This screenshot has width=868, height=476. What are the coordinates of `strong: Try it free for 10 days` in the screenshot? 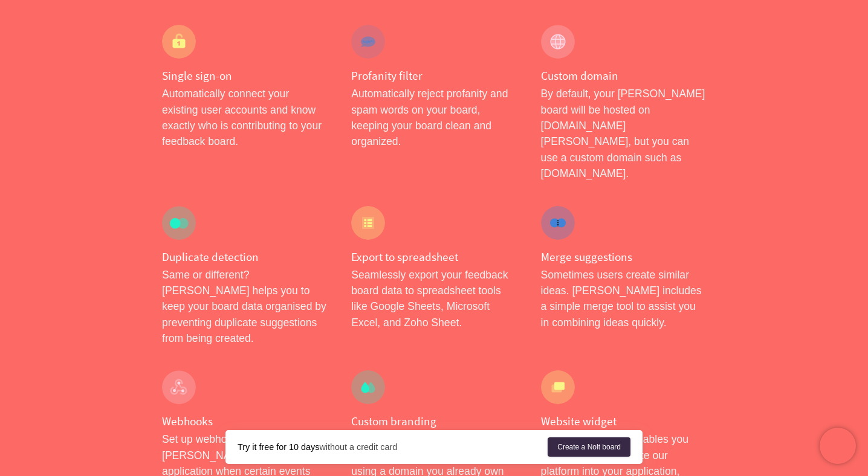 It's located at (278, 447).